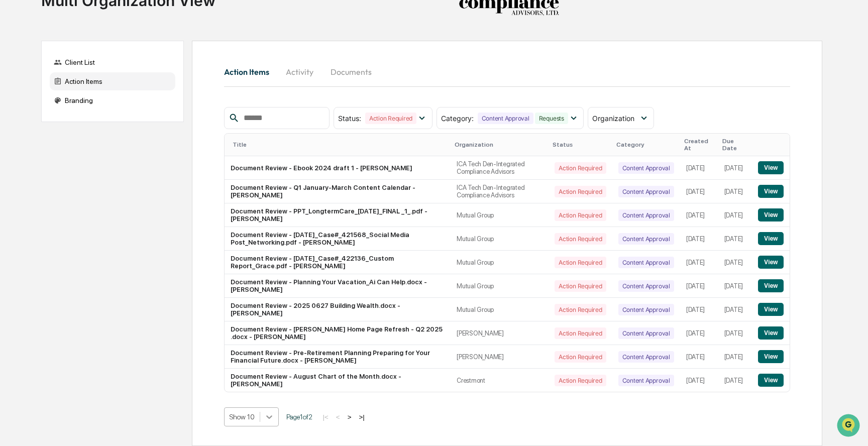 The height and width of the screenshot is (446, 868). Describe the element at coordinates (98, 132) in the screenshot. I see `a: 🗄️Attestations` at that location.